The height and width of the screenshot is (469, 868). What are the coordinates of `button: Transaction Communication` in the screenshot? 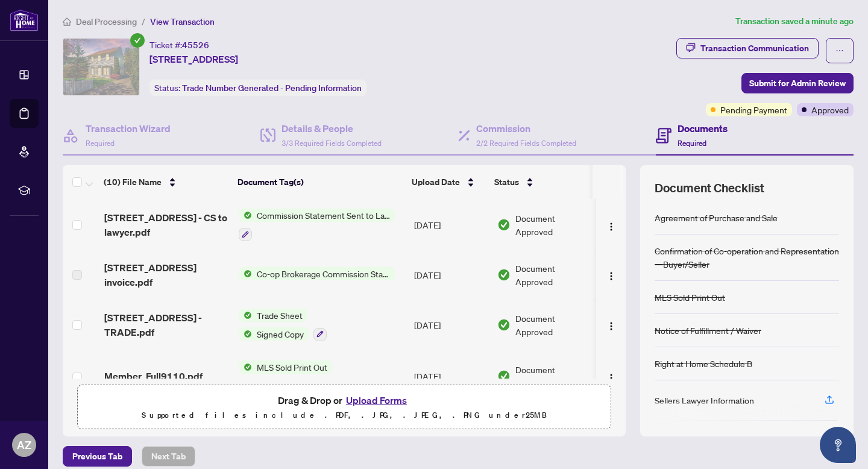 It's located at (748, 48).